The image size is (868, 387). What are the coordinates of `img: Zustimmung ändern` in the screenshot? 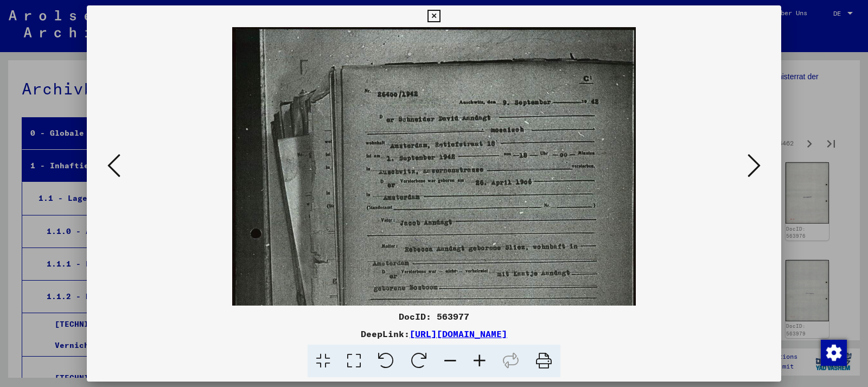 It's located at (834, 353).